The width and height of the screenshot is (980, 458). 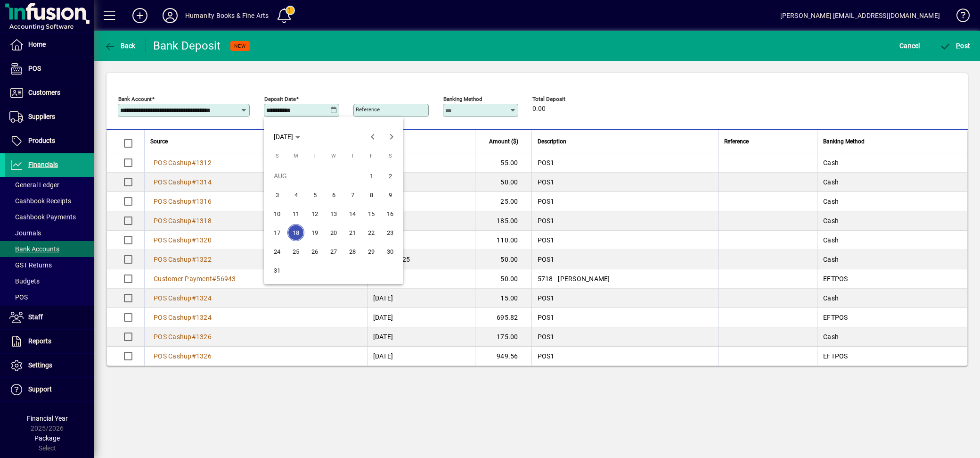 I want to click on span: 22, so click(x=372, y=233).